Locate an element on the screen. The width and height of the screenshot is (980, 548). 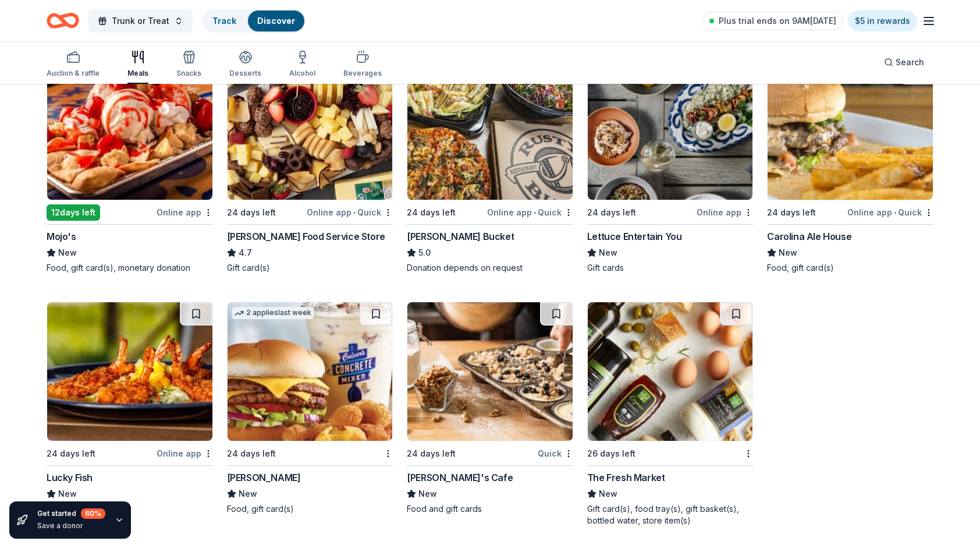
div: Desserts is located at coordinates (245, 73).